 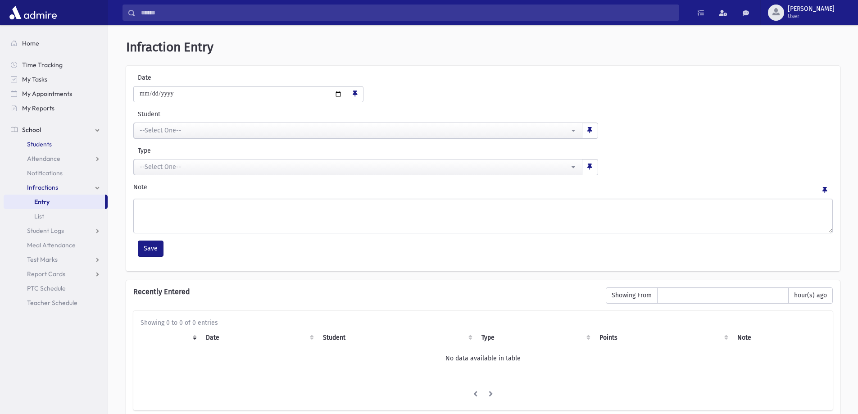 What do you see at coordinates (42, 187) in the screenshot?
I see `span: Infractions` at bounding box center [42, 187].